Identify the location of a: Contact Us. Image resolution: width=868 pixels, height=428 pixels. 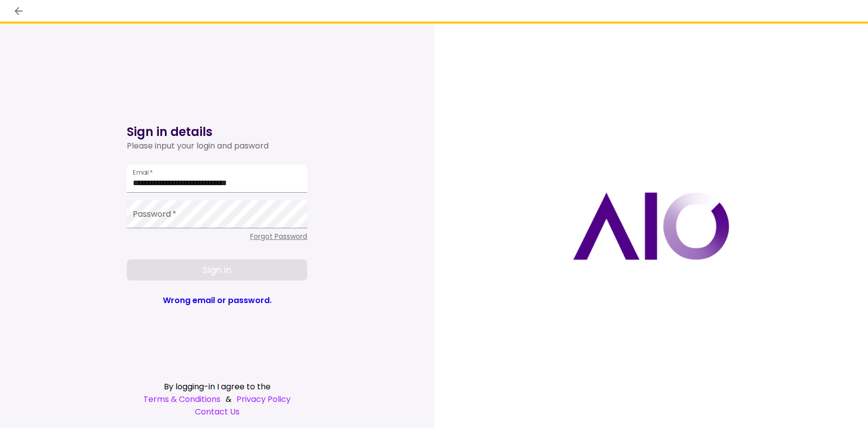
(217, 411).